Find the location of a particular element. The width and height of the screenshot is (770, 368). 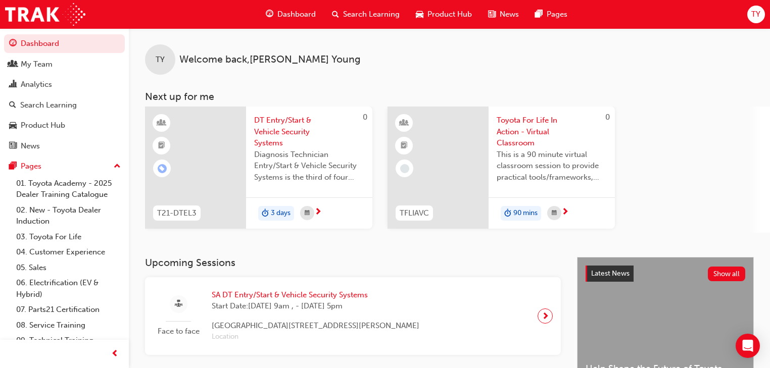

div: Pages is located at coordinates (31, 166).